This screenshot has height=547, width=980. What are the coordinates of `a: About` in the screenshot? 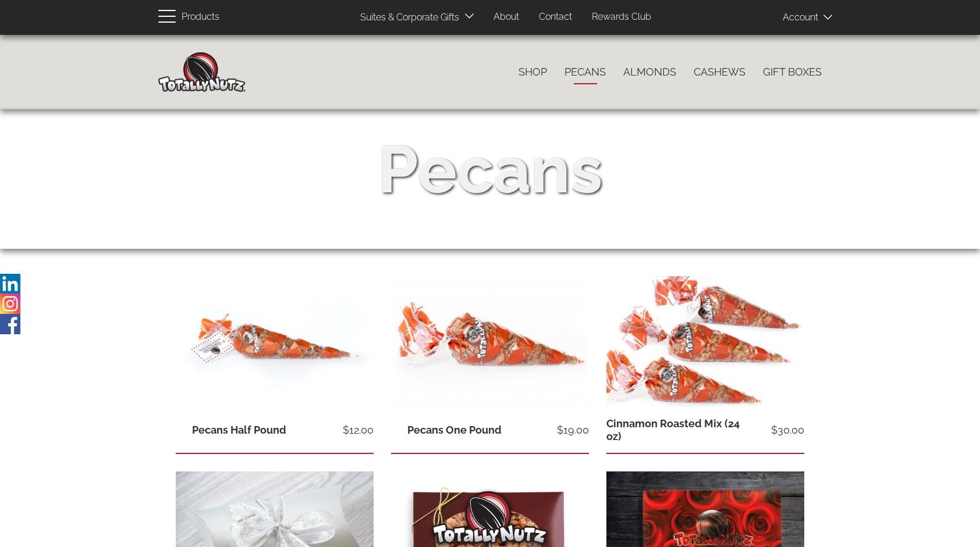 It's located at (506, 17).